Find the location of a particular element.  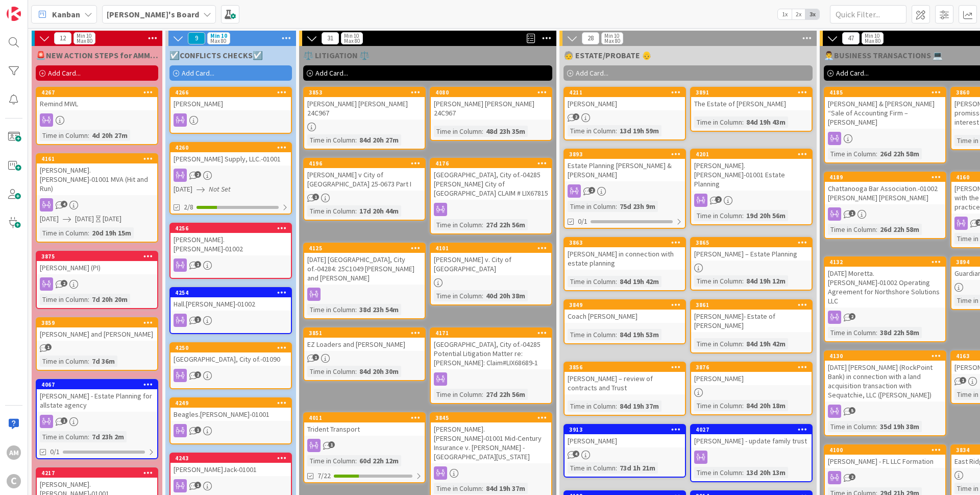

div: 38d 23h 54m is located at coordinates (379, 310).